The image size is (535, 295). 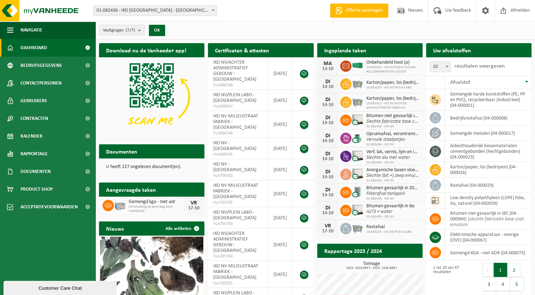 What do you see at coordinates (488, 270) in the screenshot?
I see `button: Previous` at bounding box center [488, 270].